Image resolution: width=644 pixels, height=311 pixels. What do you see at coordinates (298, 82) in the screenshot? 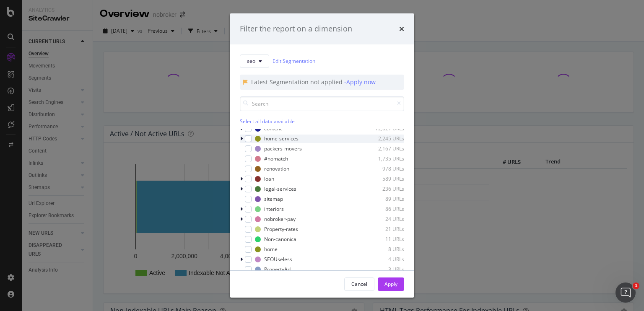
I see `div: Latest Segmentation not applied` at bounding box center [298, 82].